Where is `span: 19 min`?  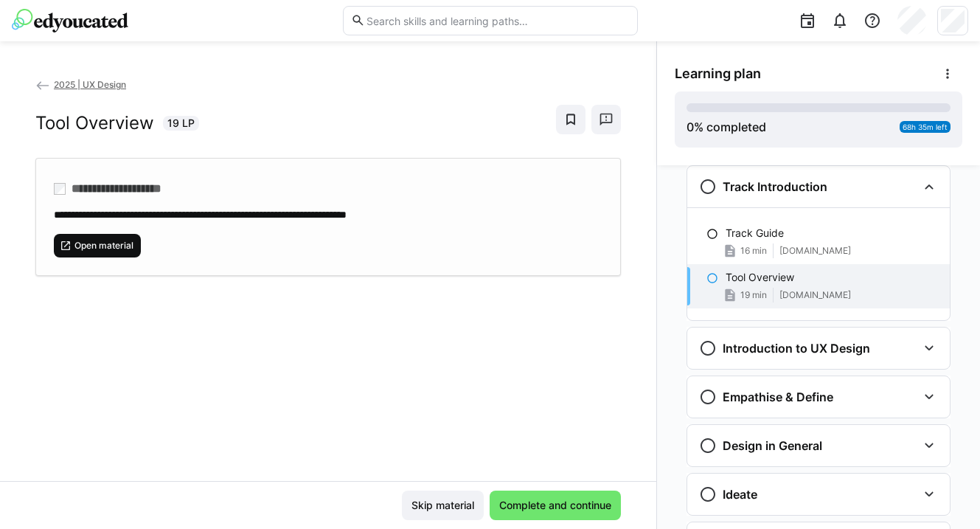 span: 19 min is located at coordinates (753, 295).